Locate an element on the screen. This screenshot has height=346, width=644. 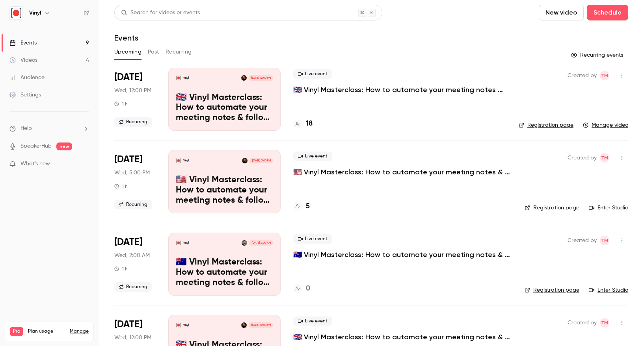
img: Vinyl is located at coordinates (16, 13).